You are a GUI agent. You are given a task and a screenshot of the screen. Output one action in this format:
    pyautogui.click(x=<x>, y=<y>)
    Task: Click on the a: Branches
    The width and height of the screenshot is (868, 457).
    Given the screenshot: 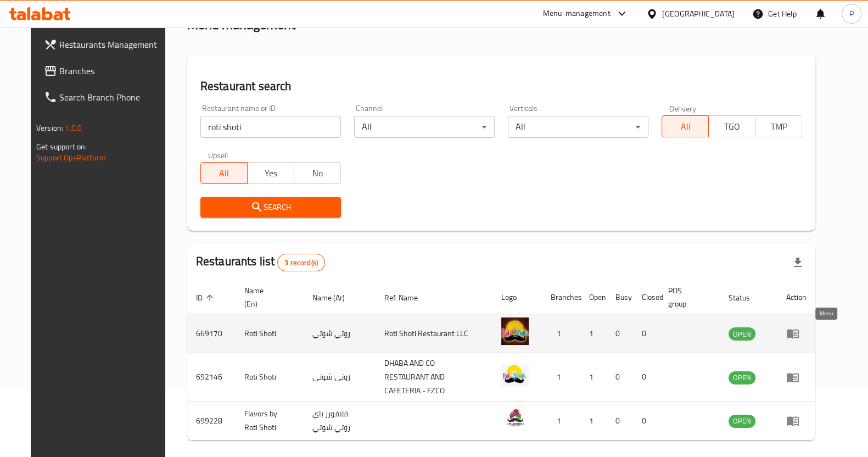 What is the action you would take?
    pyautogui.click(x=106, y=71)
    